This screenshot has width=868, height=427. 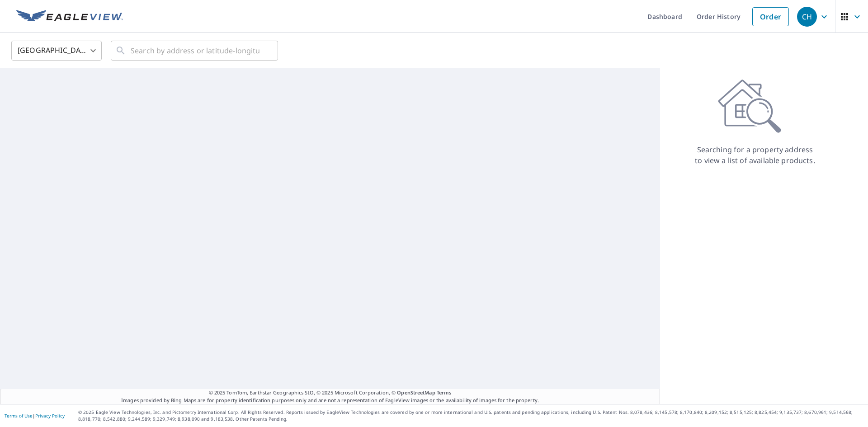 I want to click on p: Searching for a property address to view a list of available products., so click(x=755, y=155).